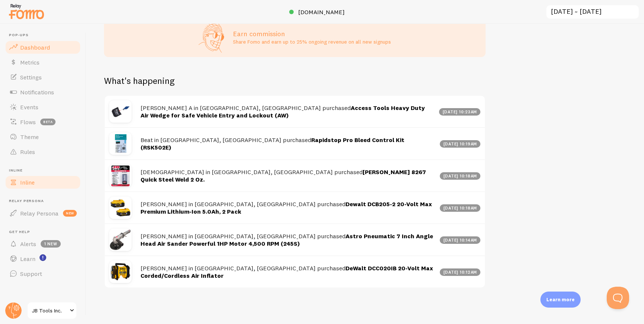 The width and height of the screenshot is (644, 324). I want to click on span: Alerts, so click(28, 244).